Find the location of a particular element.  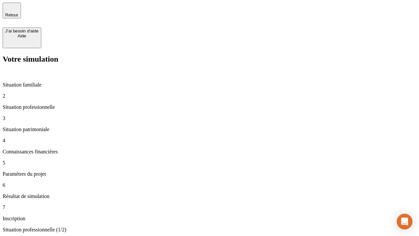

div: Open Intercom Messenger is located at coordinates (405, 221).